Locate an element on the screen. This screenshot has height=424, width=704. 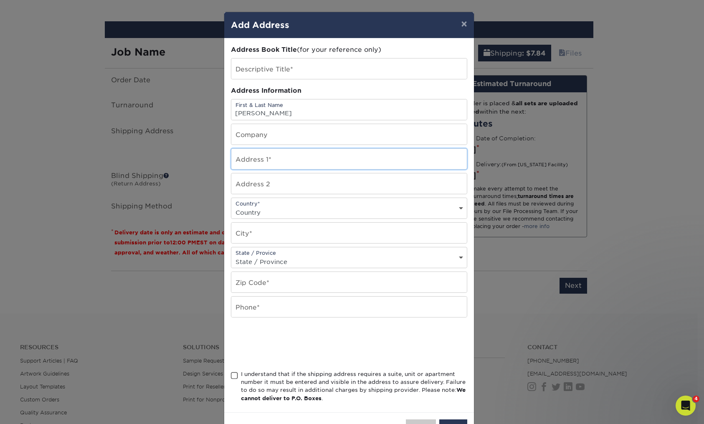
div: Address Information is located at coordinates (349, 91).